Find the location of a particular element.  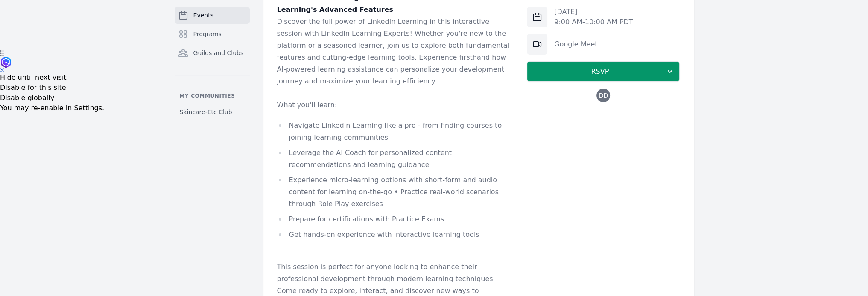

li: Experience micro-learning options with short-form and audio content for learning on-the-go • Prac... is located at coordinates (395, 192).